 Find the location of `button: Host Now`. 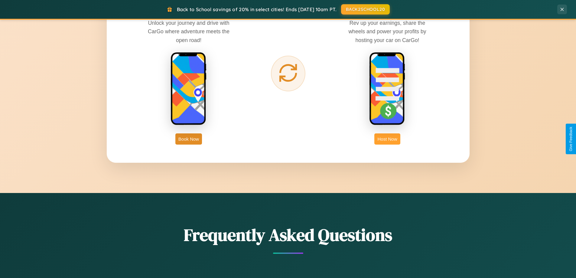

button: Host Now is located at coordinates (387, 139).